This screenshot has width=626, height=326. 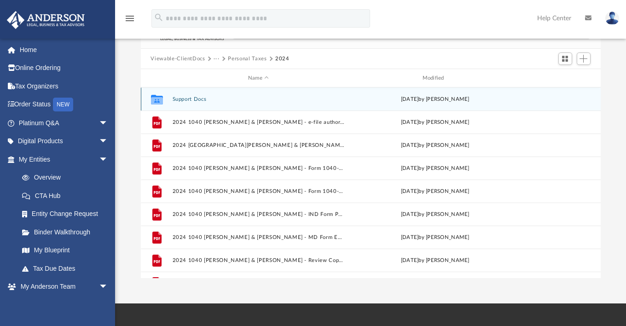 I want to click on a: Digital Productsarrow_drop_down, so click(x=64, y=141).